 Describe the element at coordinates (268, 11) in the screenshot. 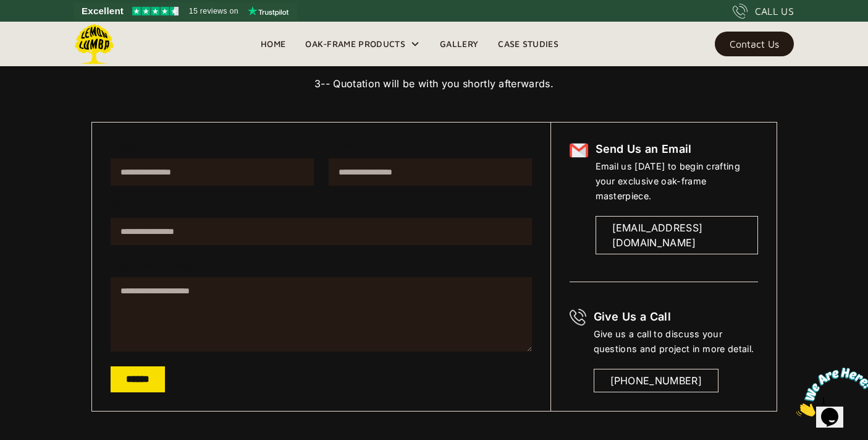

I see `img: Trustpilot logo` at that location.